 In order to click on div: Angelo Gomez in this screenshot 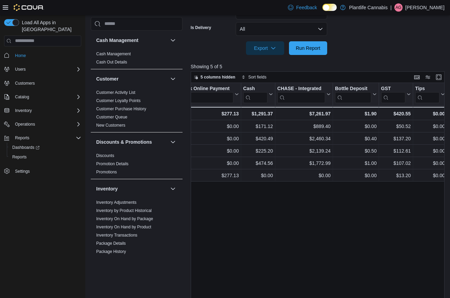, I will do `click(398, 8)`.